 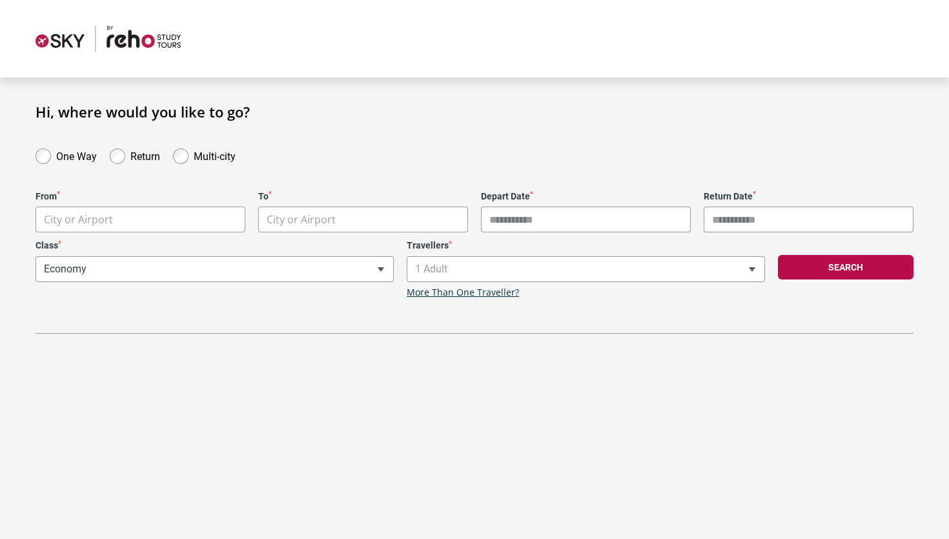 I want to click on button: Search, so click(x=845, y=267).